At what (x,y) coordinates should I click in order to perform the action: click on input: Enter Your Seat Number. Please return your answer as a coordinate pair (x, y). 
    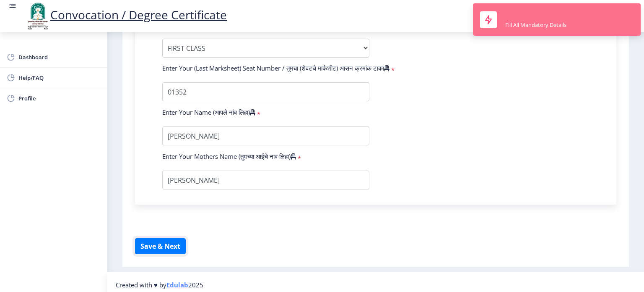
    Looking at the image, I should click on (266, 91).